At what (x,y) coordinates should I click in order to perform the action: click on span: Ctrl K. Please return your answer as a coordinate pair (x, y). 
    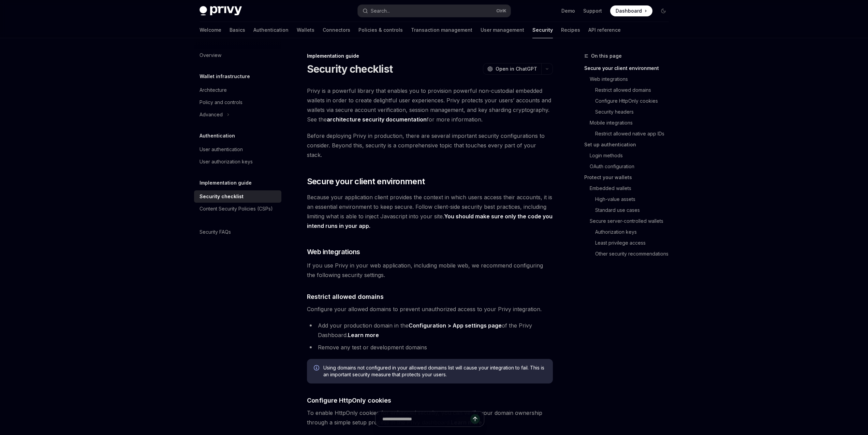
    Looking at the image, I should click on (502, 11).